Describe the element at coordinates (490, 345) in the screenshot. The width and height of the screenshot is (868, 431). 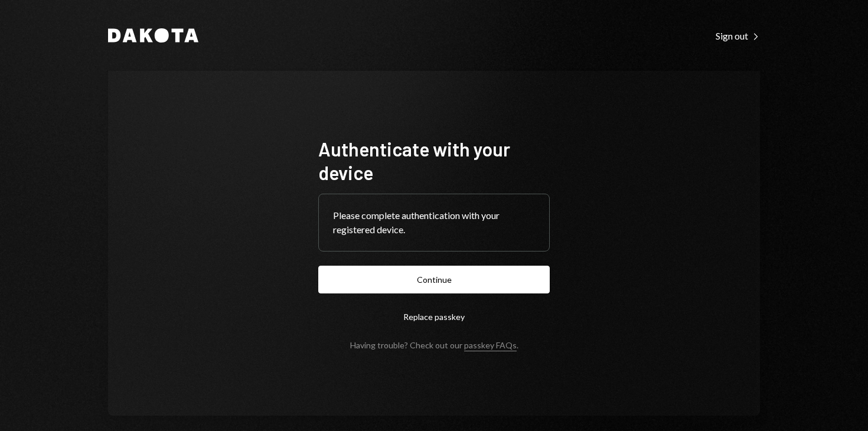
I see `a: passkey FAQs` at that location.